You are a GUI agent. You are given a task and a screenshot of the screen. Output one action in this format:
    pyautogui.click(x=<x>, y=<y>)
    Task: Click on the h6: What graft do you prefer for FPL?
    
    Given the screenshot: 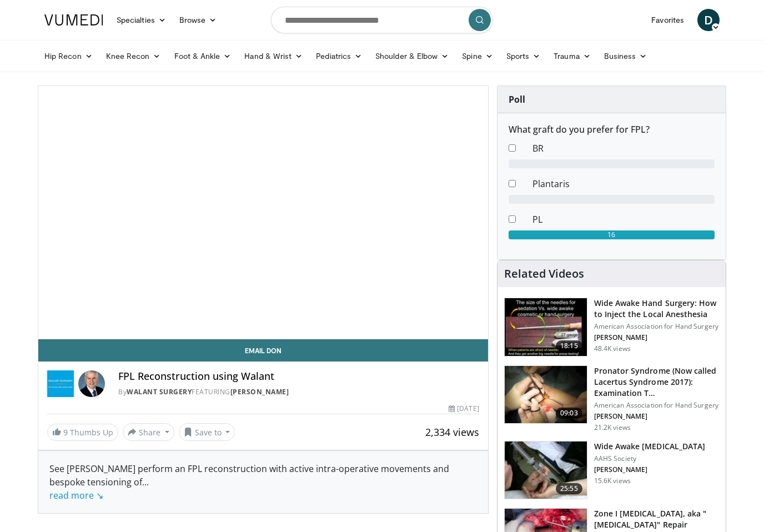 What is the action you would take?
    pyautogui.click(x=611, y=129)
    